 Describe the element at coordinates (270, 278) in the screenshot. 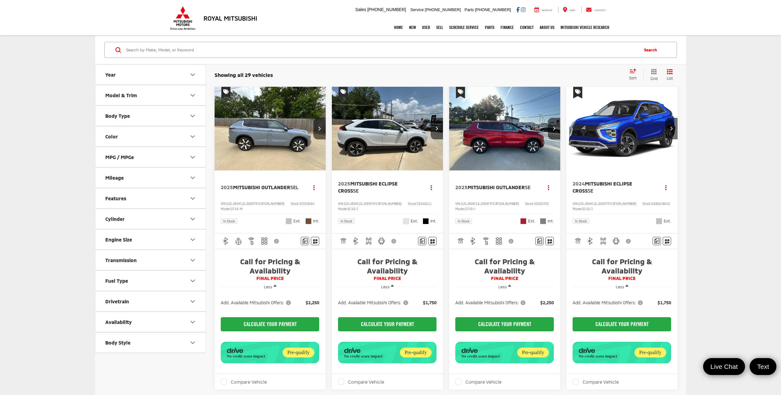

I see `span: FINAL PRICE` at that location.